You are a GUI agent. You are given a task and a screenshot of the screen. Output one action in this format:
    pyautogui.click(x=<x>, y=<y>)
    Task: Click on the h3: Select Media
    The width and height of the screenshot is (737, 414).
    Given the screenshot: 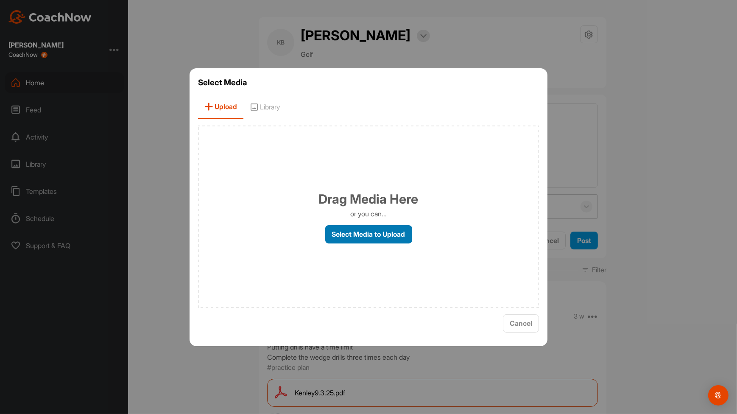 What is the action you would take?
    pyautogui.click(x=368, y=83)
    